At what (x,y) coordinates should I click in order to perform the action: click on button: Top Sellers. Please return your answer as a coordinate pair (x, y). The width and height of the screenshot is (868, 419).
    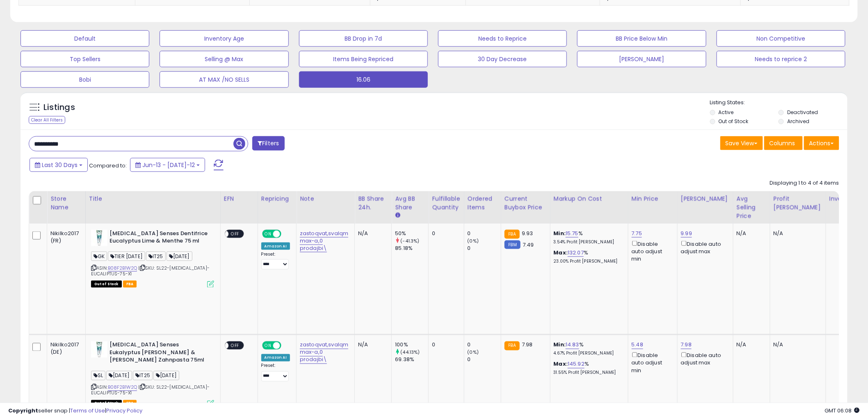
    Looking at the image, I should click on (85, 59).